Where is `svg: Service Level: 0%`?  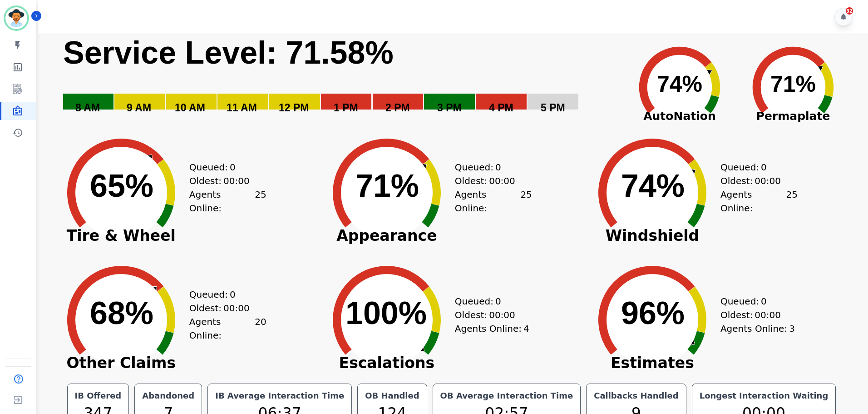 svg: Service Level: 0% is located at coordinates (341, 80).